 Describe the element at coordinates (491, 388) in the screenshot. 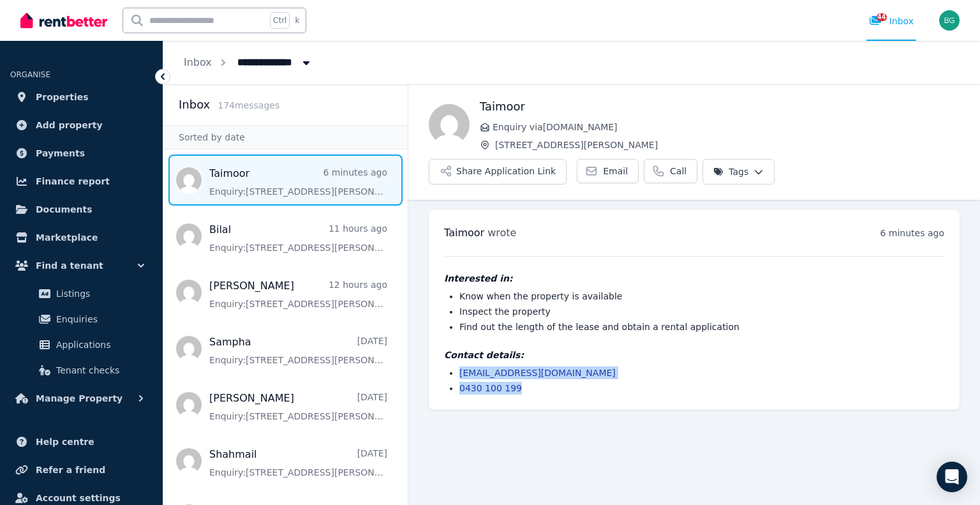

I see `a: 0430 100 199` at that location.